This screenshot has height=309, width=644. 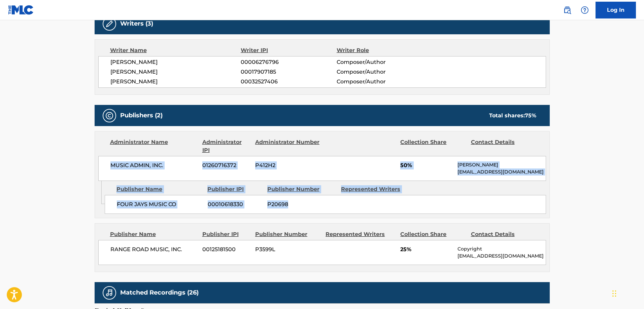 I want to click on span: MUSIC ADMIN, INC., so click(x=154, y=166).